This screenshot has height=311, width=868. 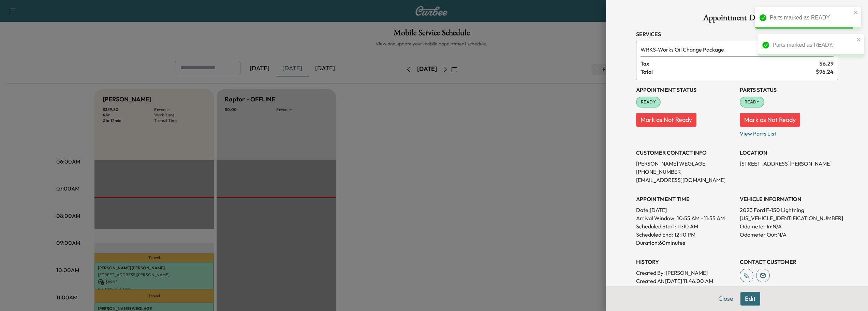 I want to click on p: Scheduled End:, so click(x=655, y=235).